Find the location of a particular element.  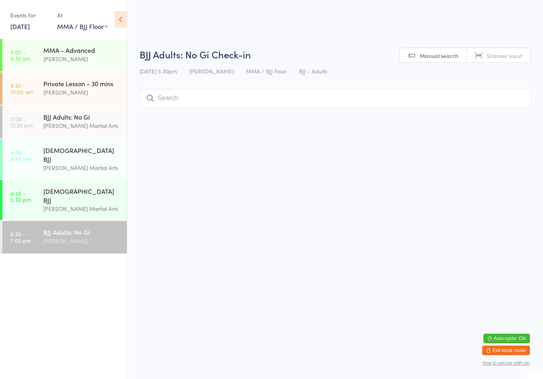

time: 5:30 - 7:00 pm is located at coordinates (21, 237).